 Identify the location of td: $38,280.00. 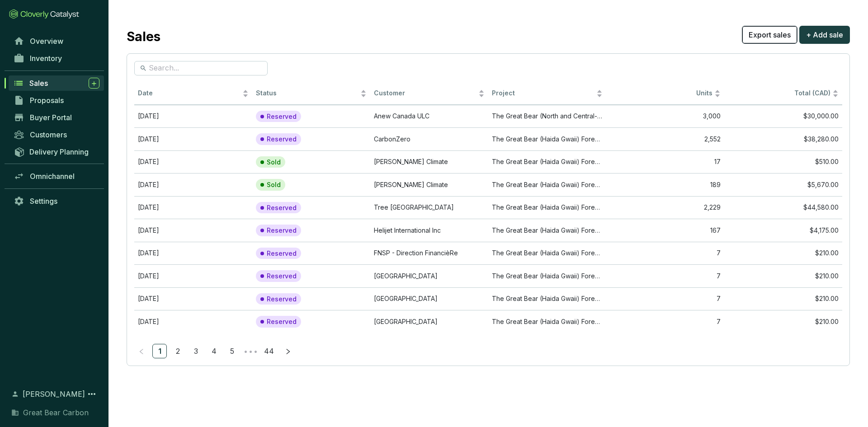
(783, 139).